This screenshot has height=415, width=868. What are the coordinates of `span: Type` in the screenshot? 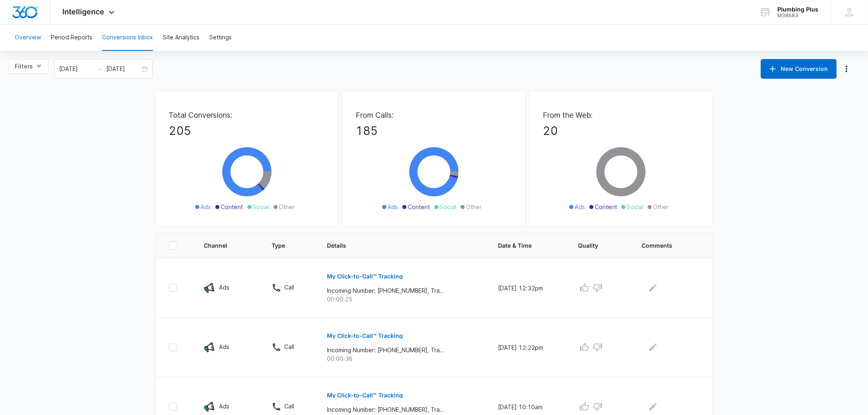 It's located at (284, 245).